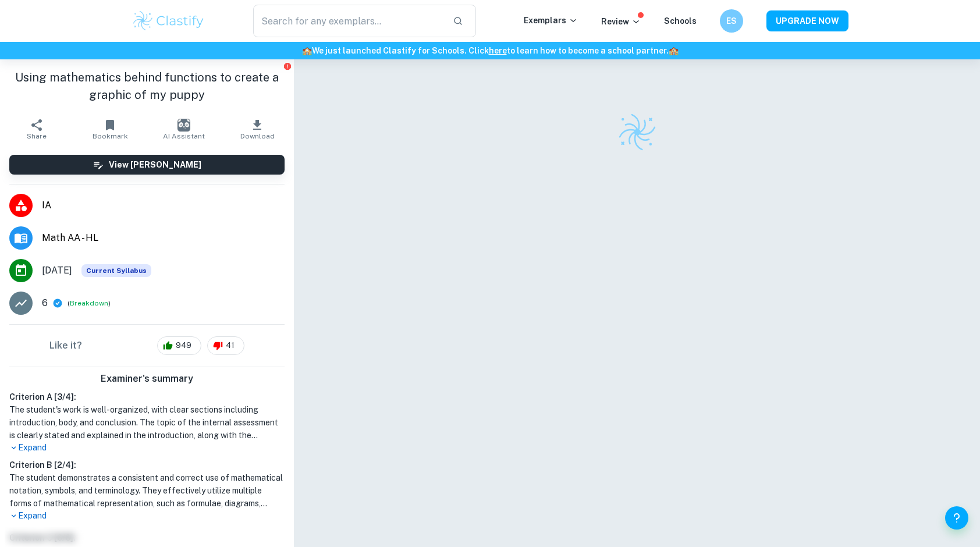 The height and width of the screenshot is (547, 980). I want to click on h6: ES, so click(732, 21).